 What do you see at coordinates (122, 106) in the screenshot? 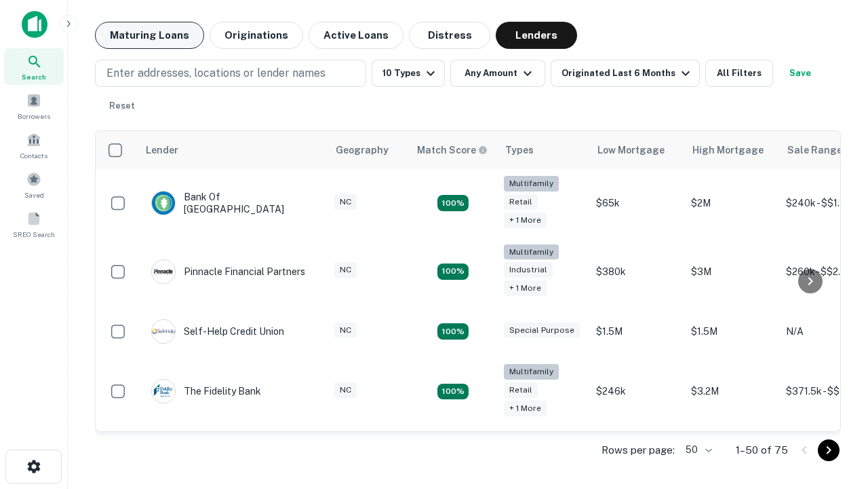
I see `button: Reset` at bounding box center [122, 106].